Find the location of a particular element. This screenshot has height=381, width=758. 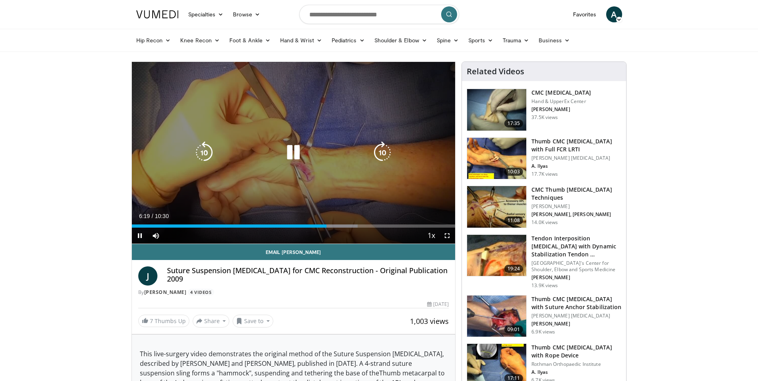

p: 6.9K views is located at coordinates (543, 332).